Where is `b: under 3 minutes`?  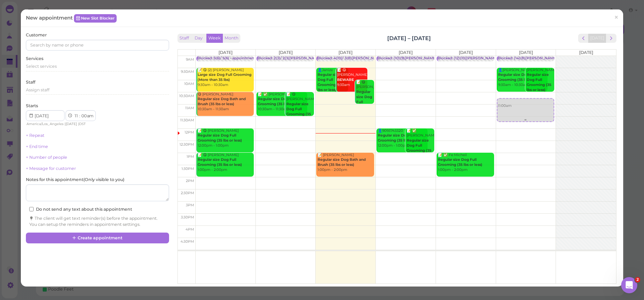 b: under 3 minutes is located at coordinates (39, 31).